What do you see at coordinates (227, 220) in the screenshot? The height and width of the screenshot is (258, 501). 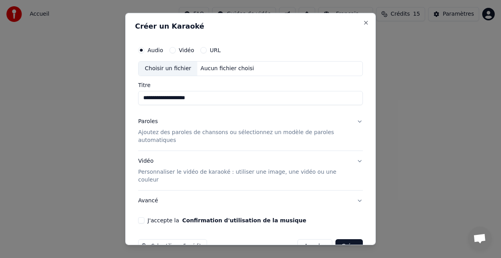 I see `label: J'accepte la` at bounding box center [227, 220].